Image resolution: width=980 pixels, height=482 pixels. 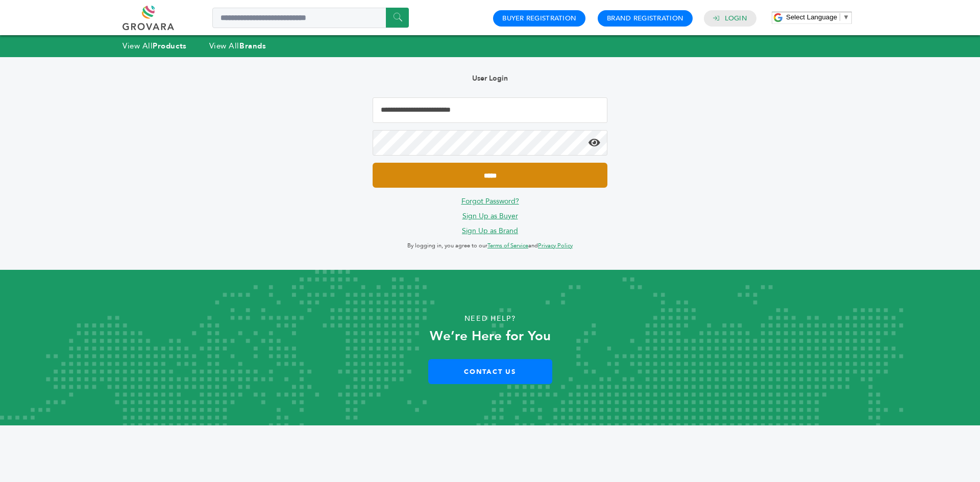 What do you see at coordinates (311, 18) in the screenshot?
I see `input: Search a product or brand...` at bounding box center [311, 18].